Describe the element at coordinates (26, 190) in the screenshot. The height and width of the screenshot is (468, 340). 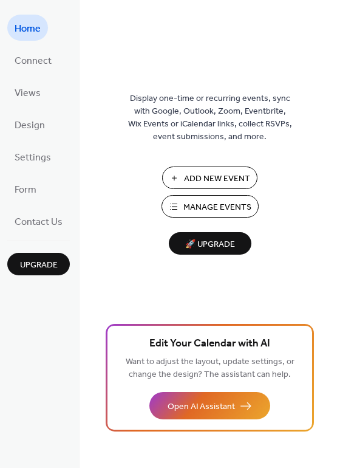
I see `span: Form` at that location.